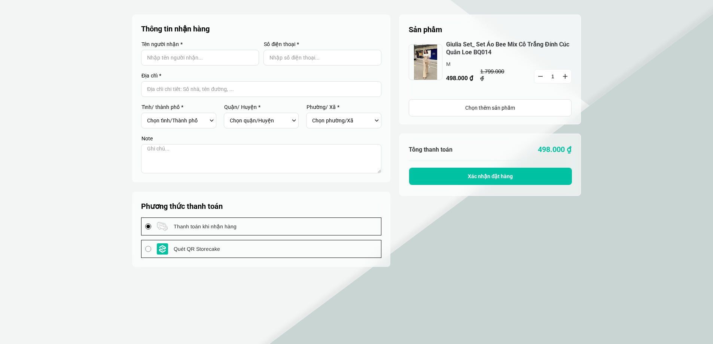 The image size is (713, 344). What do you see at coordinates (322, 58) in the screenshot?
I see `input: Input Nhập số điện thoại...` at bounding box center [322, 58].